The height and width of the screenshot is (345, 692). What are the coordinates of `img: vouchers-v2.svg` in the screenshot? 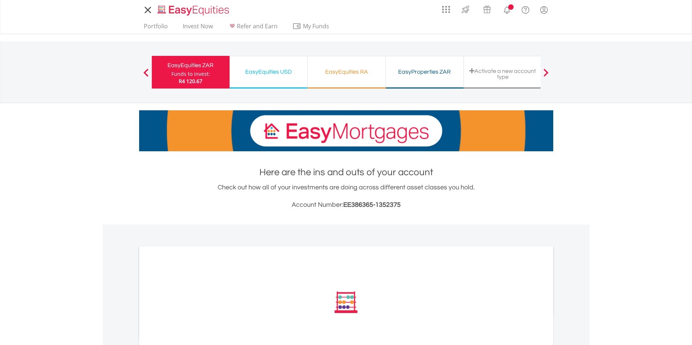 It's located at (487, 9).